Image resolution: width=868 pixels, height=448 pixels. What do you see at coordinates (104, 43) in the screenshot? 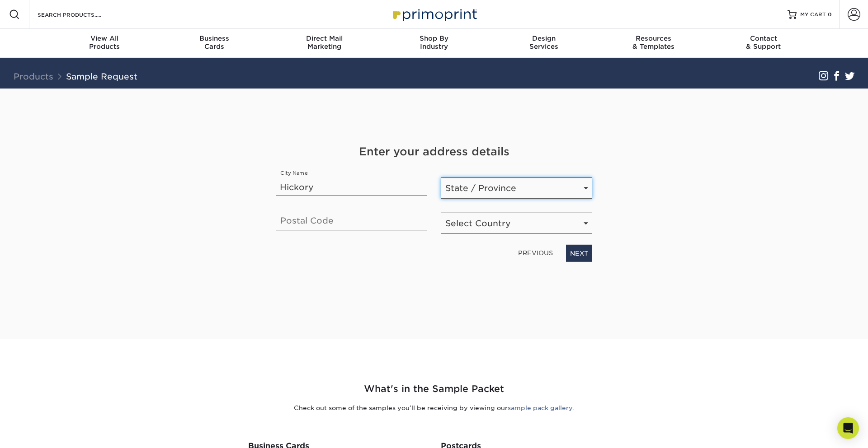
I see `div: Products` at bounding box center [104, 43].